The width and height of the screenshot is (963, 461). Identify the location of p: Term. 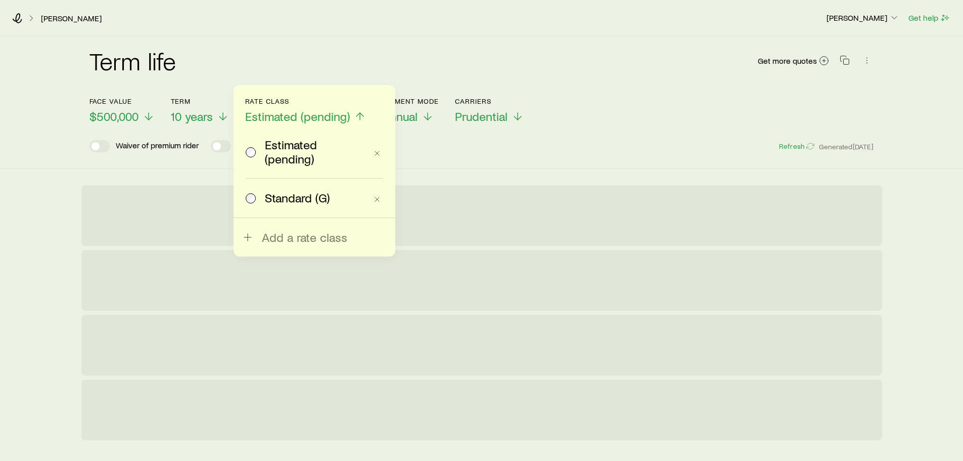
(200, 101).